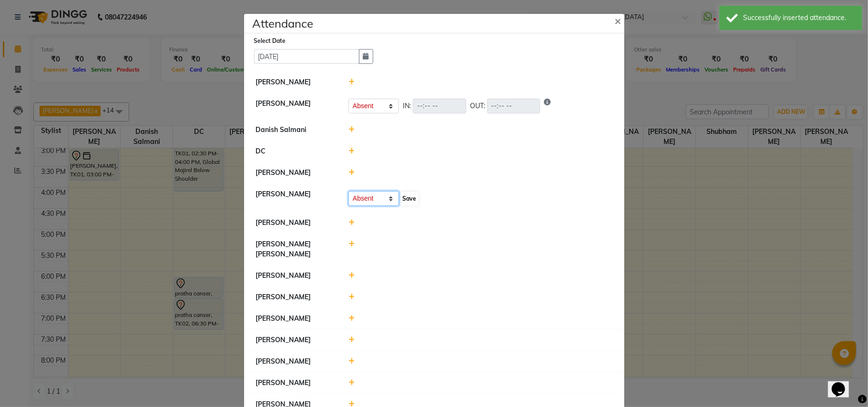 This screenshot has height=407, width=868. What do you see at coordinates (295, 129) in the screenshot?
I see `div: Danish Salmani` at bounding box center [295, 129].